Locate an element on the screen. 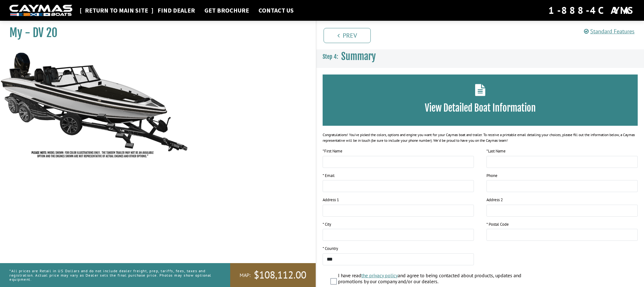 The height and width of the screenshot is (287, 644). label: * Country is located at coordinates (330, 249).